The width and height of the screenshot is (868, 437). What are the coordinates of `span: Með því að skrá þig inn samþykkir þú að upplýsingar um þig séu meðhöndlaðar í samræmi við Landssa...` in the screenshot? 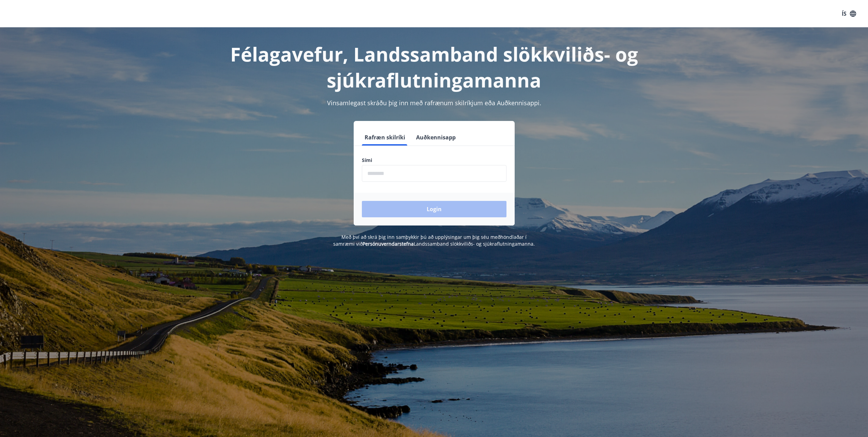 It's located at (434, 240).